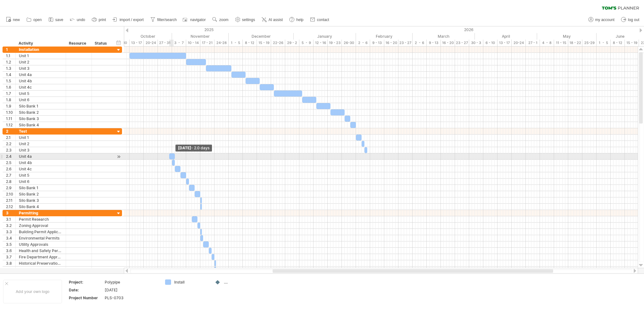 This screenshot has width=644, height=309. I want to click on div: Unit 4b, so click(41, 162).